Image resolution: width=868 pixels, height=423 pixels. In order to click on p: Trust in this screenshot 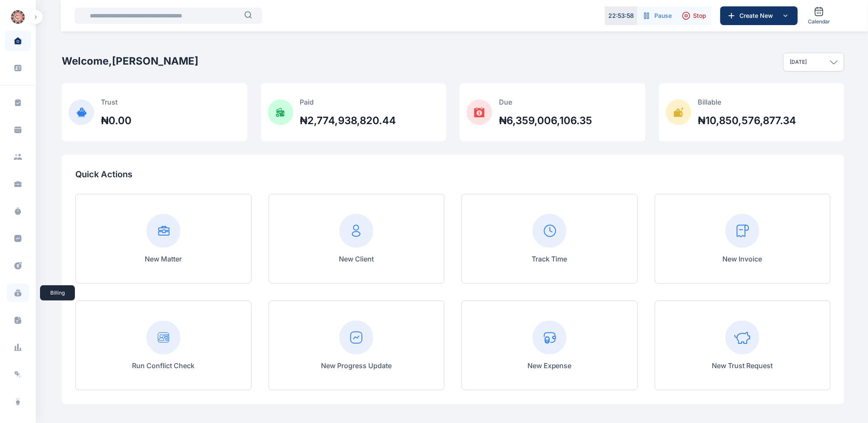, I will do `click(116, 103)`.